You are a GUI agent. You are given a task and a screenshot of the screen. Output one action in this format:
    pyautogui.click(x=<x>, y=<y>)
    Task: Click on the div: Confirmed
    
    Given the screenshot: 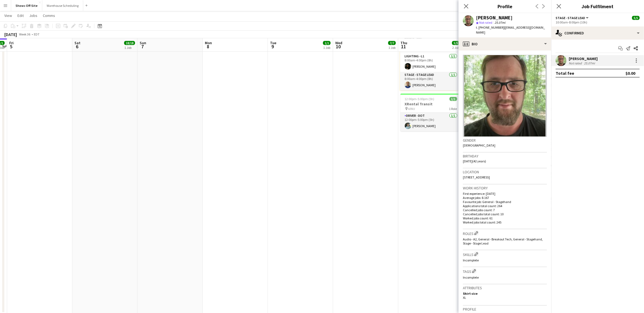 What is the action you would take?
    pyautogui.click(x=597, y=33)
    